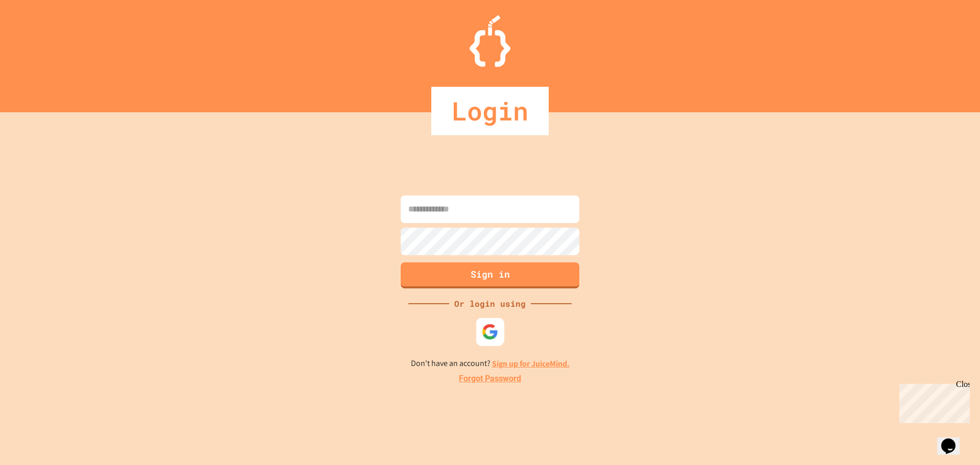 The width and height of the screenshot is (980, 465). I want to click on p: Don't have an account?, so click(490, 364).